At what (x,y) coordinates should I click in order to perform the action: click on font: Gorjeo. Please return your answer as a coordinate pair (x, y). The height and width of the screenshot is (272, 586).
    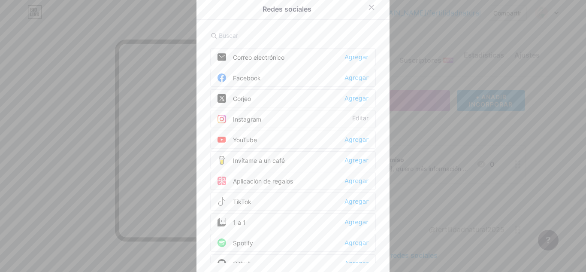
    Looking at the image, I should click on (242, 98).